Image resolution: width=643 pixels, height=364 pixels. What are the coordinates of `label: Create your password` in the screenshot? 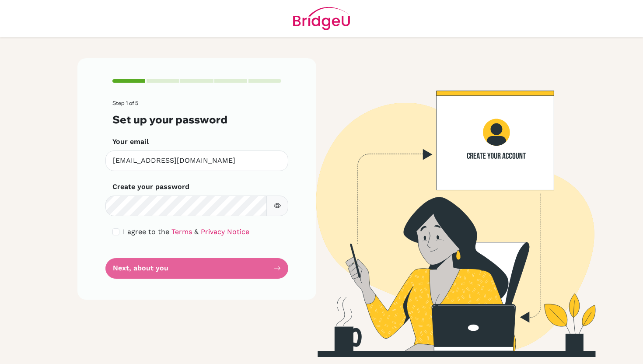 It's located at (151, 187).